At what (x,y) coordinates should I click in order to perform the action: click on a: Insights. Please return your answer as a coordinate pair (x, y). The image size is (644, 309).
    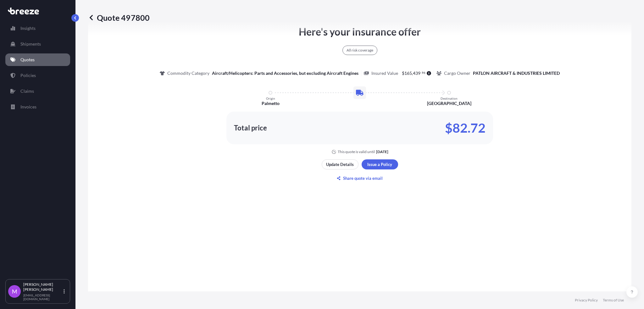
    Looking at the image, I should click on (38, 28).